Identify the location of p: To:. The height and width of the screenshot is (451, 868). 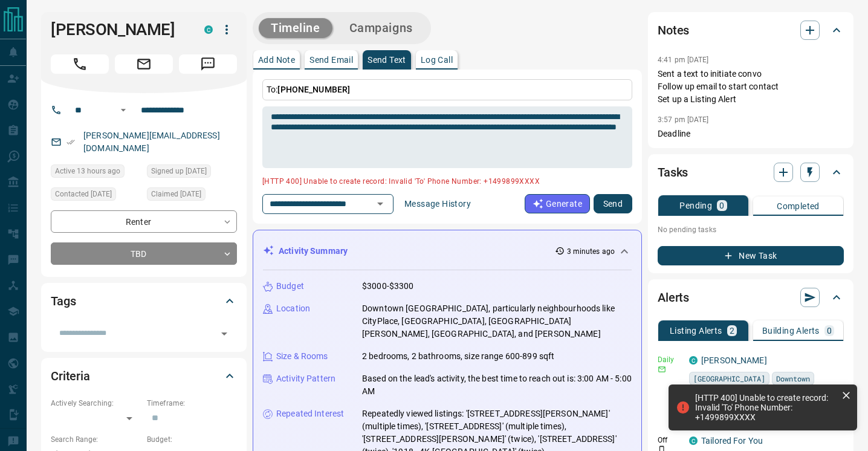
(447, 89).